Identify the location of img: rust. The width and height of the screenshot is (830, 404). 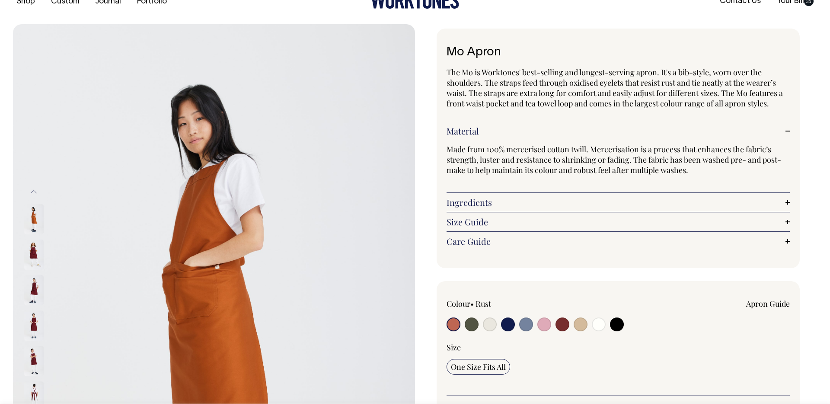
(34, 219).